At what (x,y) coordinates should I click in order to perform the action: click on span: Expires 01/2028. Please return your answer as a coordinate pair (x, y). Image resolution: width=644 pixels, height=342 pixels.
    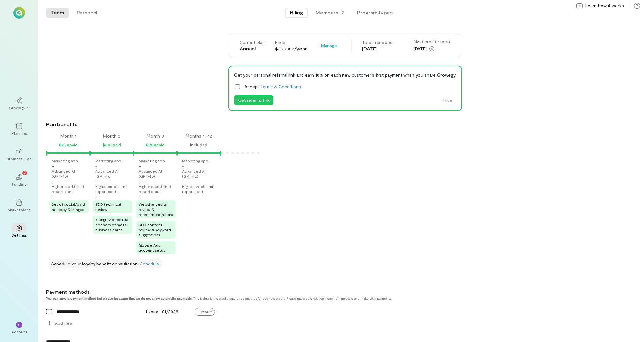
    Looking at the image, I should click on (162, 311).